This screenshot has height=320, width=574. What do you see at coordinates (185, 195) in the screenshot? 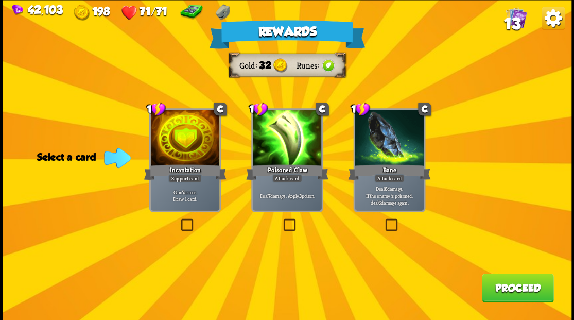
I see `p: Gain armor. Draw 1 card.` at bounding box center [185, 195].